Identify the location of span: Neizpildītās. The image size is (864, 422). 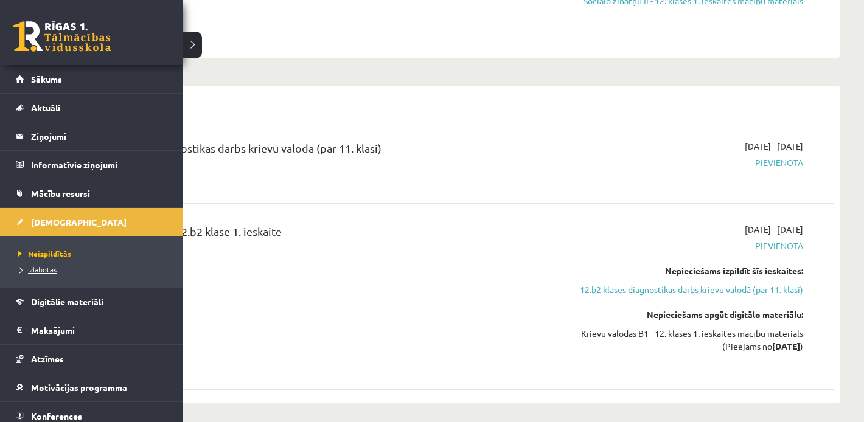
(43, 254).